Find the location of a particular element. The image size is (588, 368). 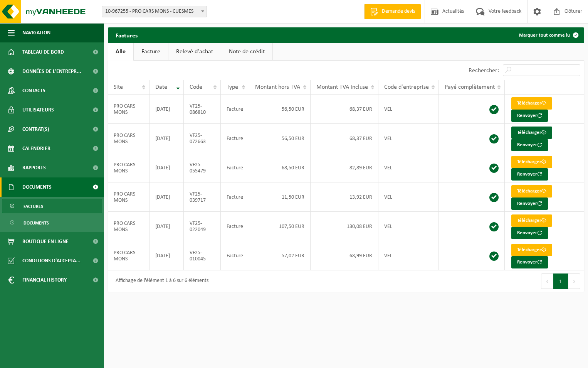

span: Données de l'entrepr... is located at coordinates (52, 72).